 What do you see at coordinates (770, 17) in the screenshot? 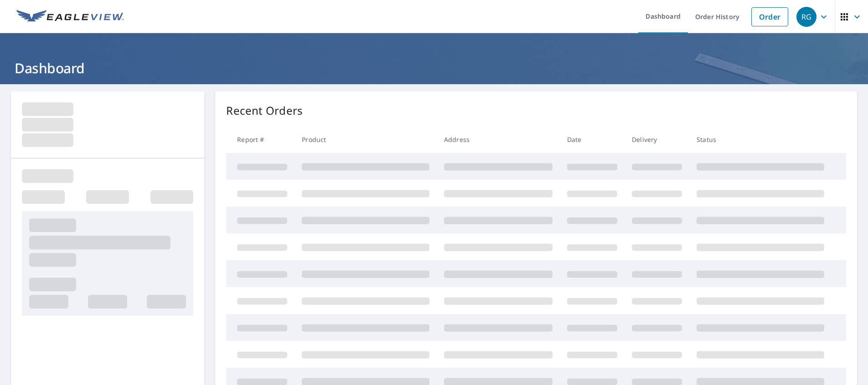
I see `a: Order` at bounding box center [770, 17].